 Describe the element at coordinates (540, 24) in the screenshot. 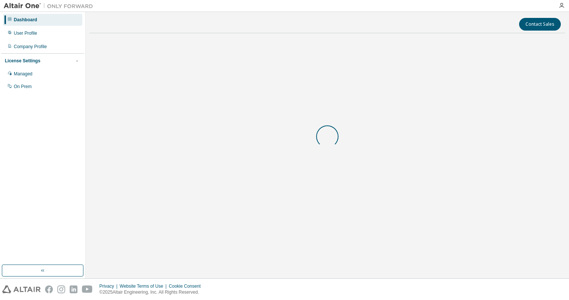

I see `button: Contact Sales` at that location.